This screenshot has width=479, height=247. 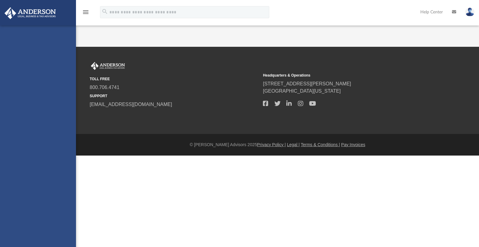 I want to click on a: Legal |, so click(x=294, y=145).